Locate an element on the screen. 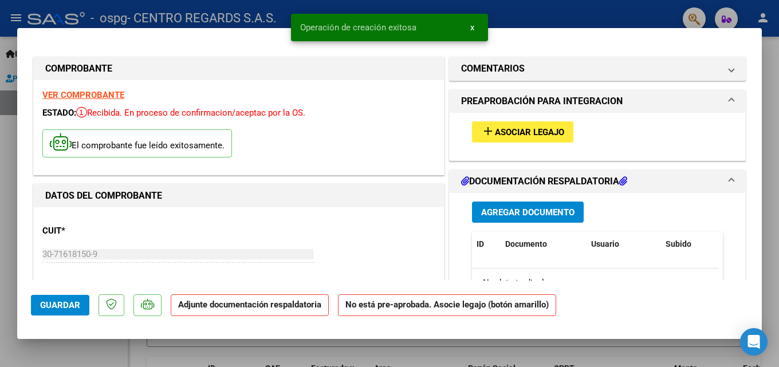 The height and width of the screenshot is (367, 779). datatable-header-cell: Subido is located at coordinates (690, 244).